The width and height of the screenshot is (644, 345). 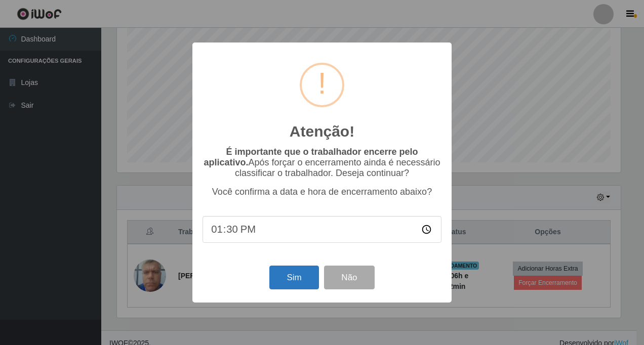 I want to click on button: Sim, so click(x=294, y=278).